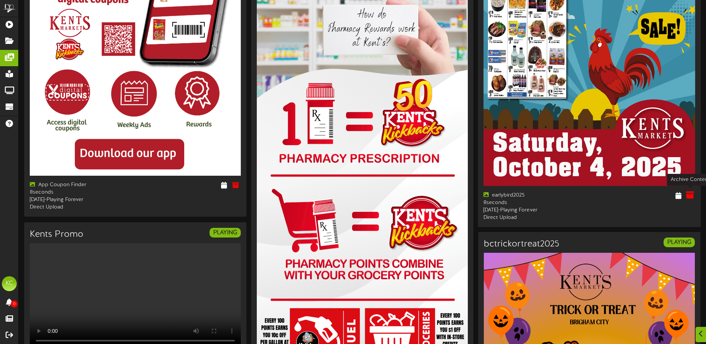 This screenshot has height=344, width=706. Describe the element at coordinates (534, 195) in the screenshot. I see `div: earlybird2025` at that location.